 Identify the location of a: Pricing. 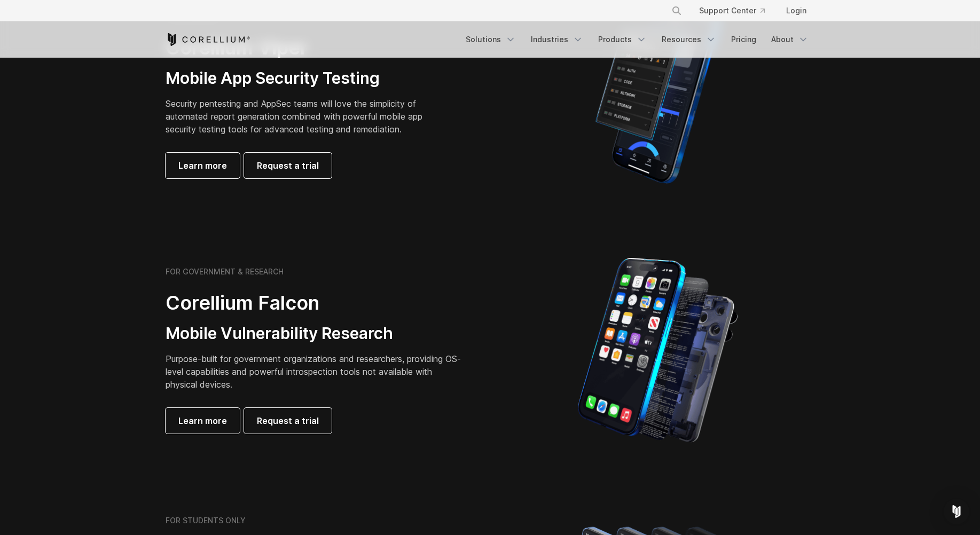
(744, 40).